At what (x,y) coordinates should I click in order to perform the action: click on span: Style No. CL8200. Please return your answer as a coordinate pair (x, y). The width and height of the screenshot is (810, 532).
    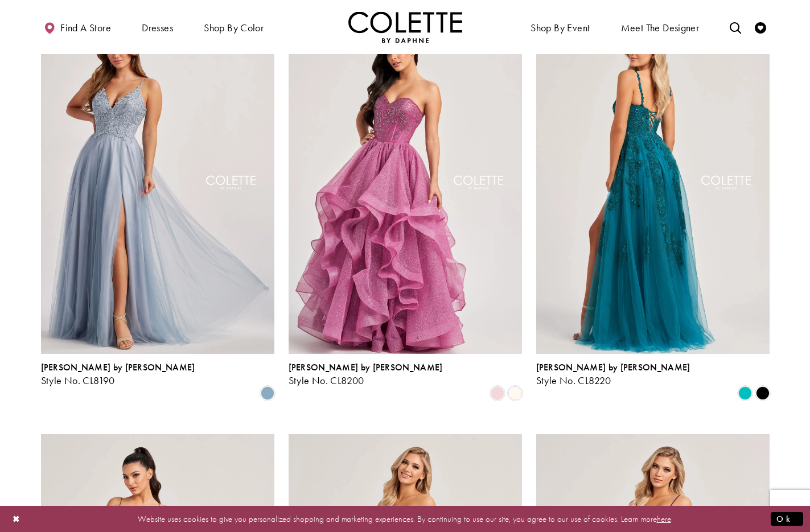
    Looking at the image, I should click on (326, 380).